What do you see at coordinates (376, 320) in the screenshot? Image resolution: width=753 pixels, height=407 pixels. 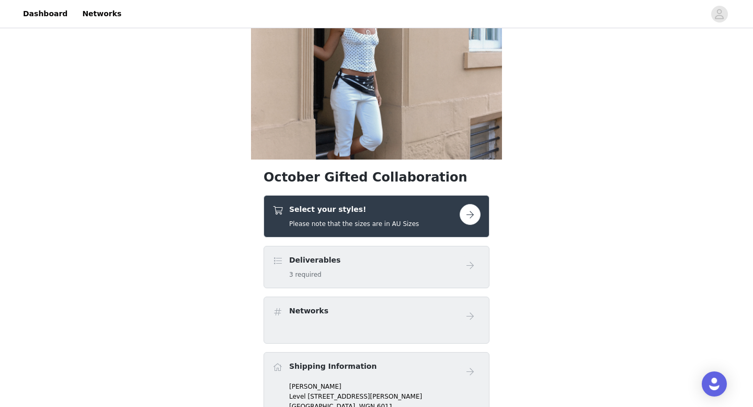 I see `div: Networks` at bounding box center [376, 320].